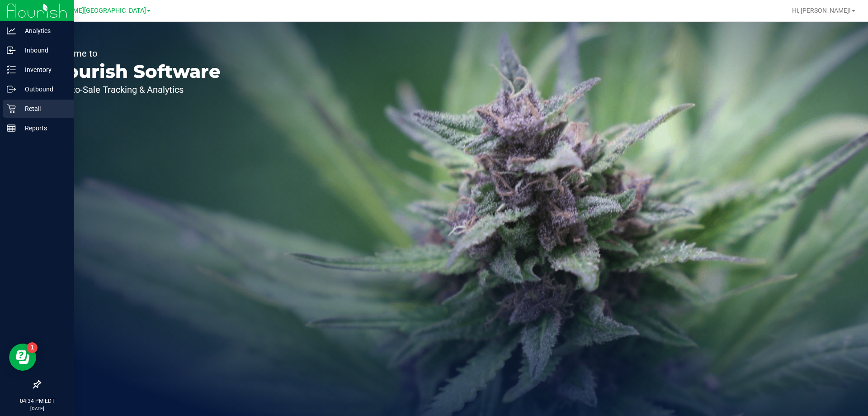  What do you see at coordinates (6, 5) in the screenshot?
I see `span: 1` at bounding box center [6, 5].